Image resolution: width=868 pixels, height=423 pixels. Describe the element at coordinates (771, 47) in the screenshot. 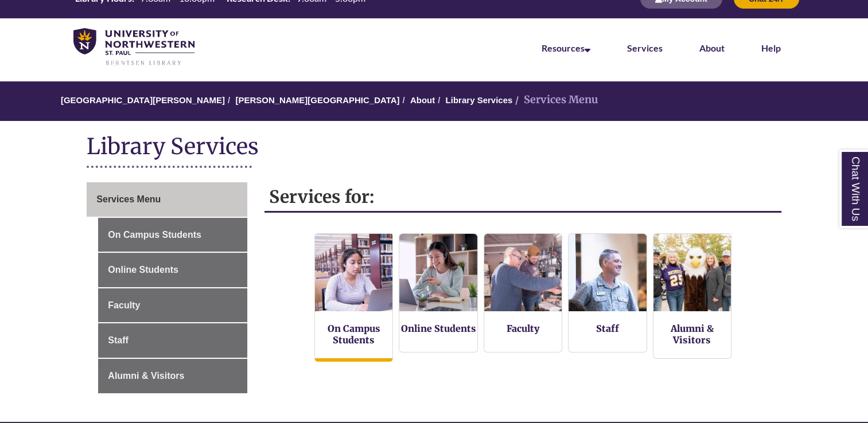

I see `a: Help` at that location.